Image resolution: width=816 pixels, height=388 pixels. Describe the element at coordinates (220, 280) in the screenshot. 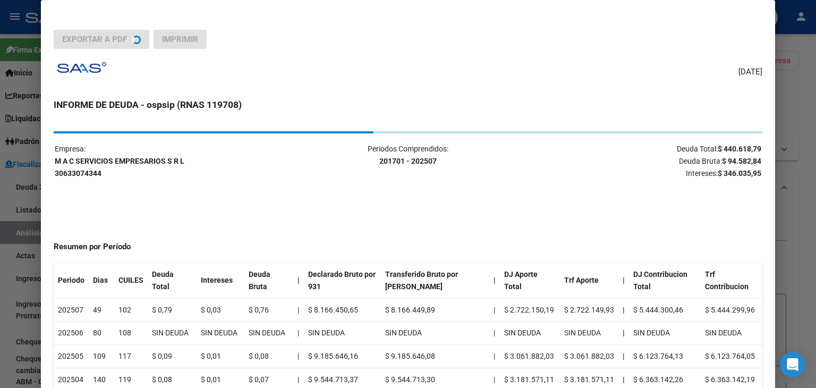

I see `th: Intereses` at that location.